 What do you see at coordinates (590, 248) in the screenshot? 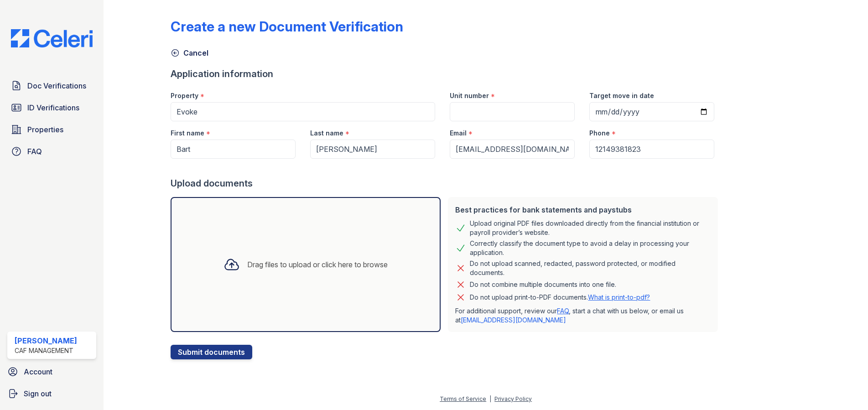
I see `div: Correctly classify the document type to avoid a delay in processing your application.` at bounding box center [590, 248].